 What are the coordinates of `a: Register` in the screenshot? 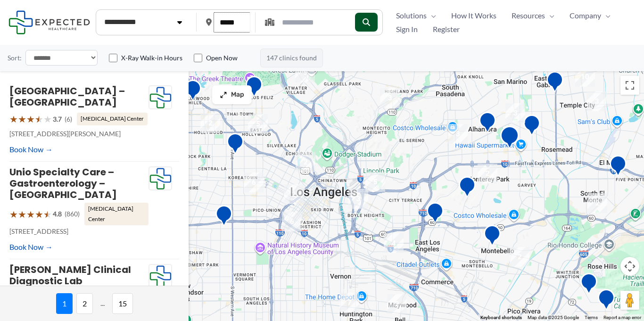 It's located at (445, 30).